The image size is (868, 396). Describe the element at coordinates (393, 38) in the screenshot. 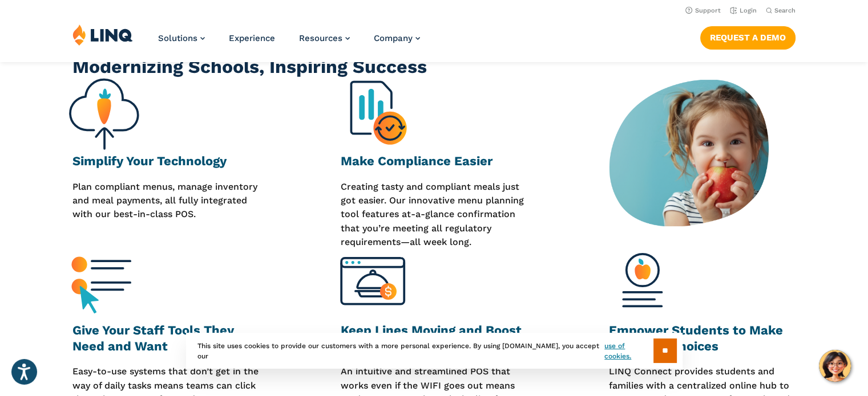

I see `span: Company` at that location.